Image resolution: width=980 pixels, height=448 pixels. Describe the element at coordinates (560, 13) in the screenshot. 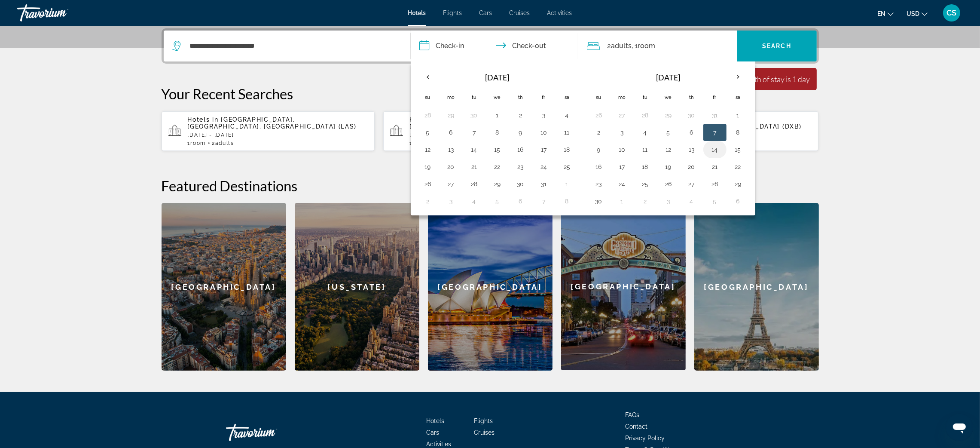

I see `a: Activities` at that location.